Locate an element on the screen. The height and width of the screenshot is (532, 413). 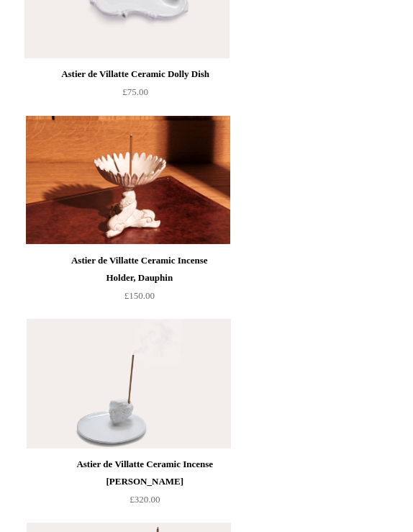
a: Astier de Villatte Ceramic Dolly Dish £75.00 is located at coordinates (135, 79).